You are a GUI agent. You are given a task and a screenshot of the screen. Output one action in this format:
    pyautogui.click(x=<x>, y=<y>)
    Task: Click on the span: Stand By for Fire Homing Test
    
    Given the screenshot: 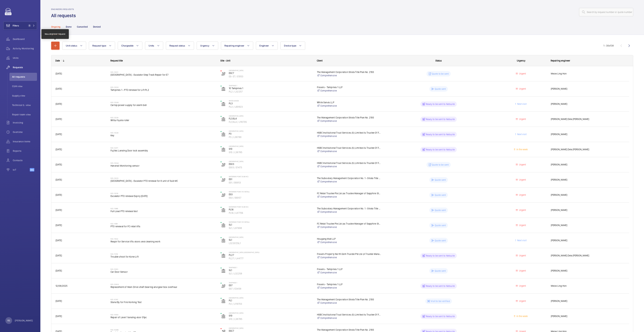 What is the action you would take?
    pyautogui.click(x=163, y=302)
    